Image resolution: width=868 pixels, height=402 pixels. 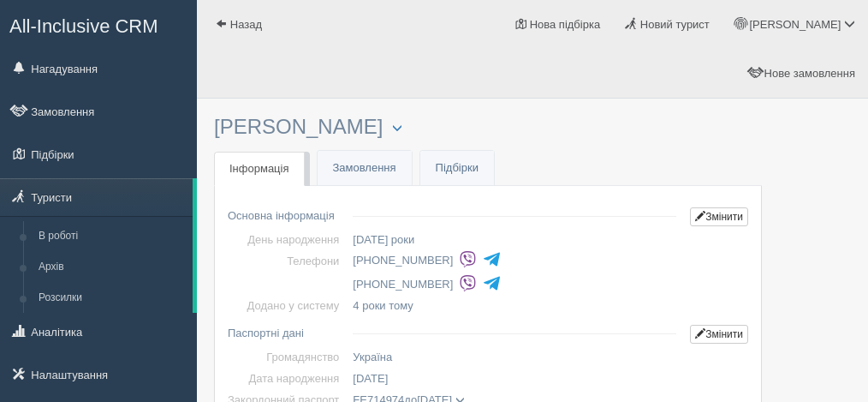 I want to click on span: Інформація, so click(x=259, y=168).